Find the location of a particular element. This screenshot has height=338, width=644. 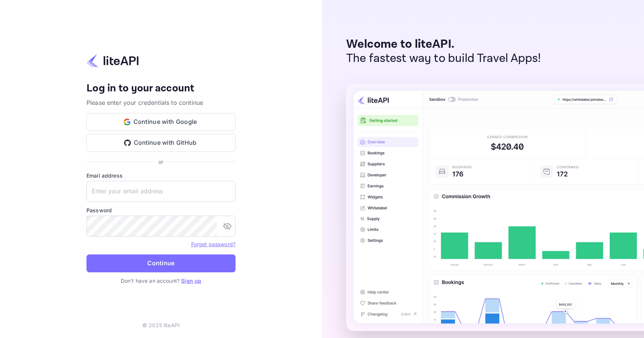

p: The fastest way to build Travel Apps! is located at coordinates (444, 59).